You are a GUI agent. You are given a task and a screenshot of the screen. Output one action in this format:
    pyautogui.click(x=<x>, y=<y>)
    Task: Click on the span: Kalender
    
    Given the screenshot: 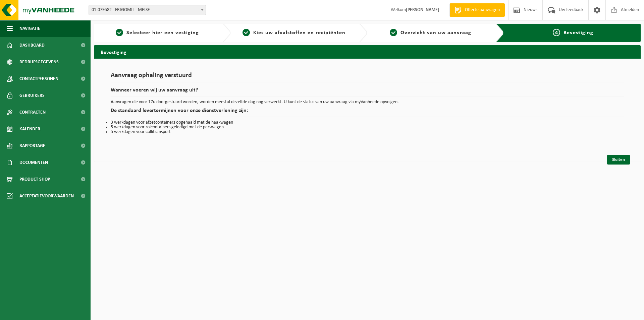 What is the action you would take?
    pyautogui.click(x=30, y=129)
    